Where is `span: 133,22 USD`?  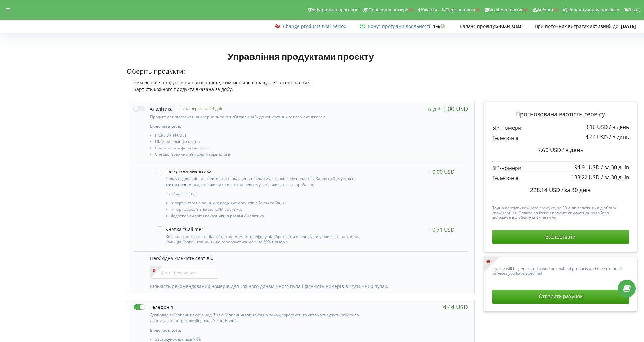
span: 133,22 USD is located at coordinates (585, 177).